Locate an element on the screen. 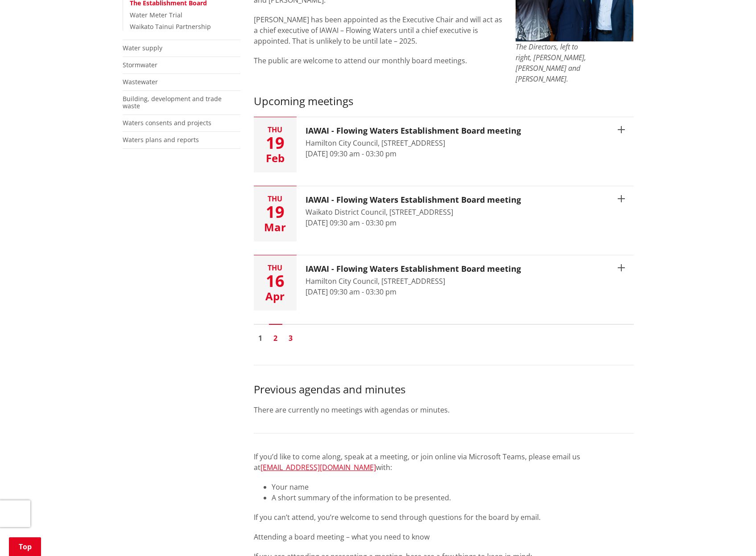  div: 16 is located at coordinates (275, 281).